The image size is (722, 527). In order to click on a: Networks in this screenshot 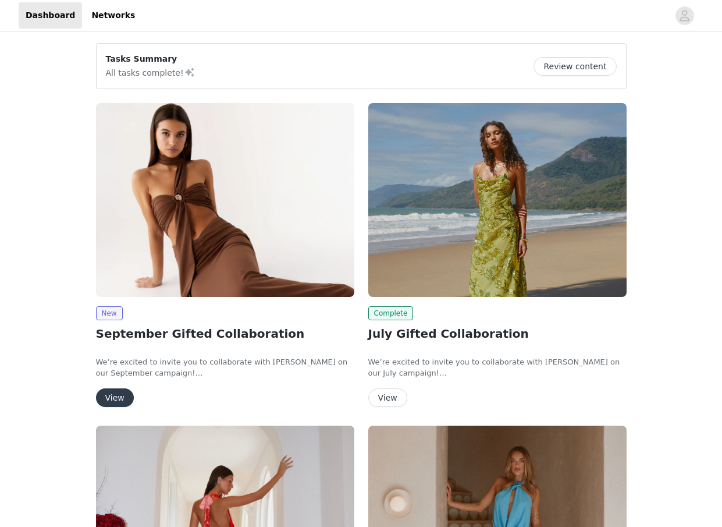, I will do `click(113, 15)`.